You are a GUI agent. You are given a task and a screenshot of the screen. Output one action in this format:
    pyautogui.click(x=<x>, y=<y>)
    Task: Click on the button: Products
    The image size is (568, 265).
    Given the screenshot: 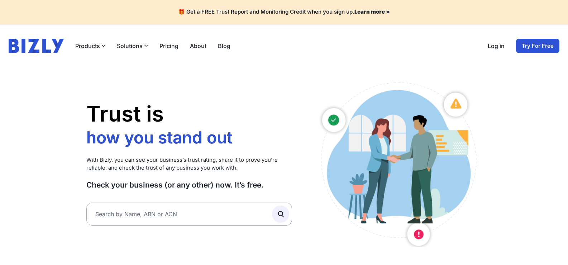 What is the action you would take?
    pyautogui.click(x=90, y=46)
    